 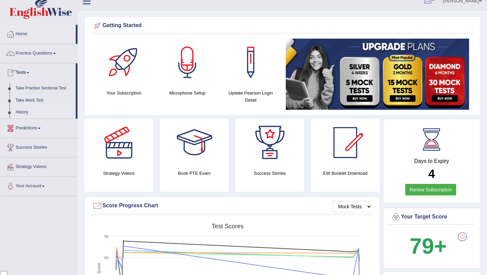 I want to click on a: Take Practice Sectional Test, so click(x=44, y=88).